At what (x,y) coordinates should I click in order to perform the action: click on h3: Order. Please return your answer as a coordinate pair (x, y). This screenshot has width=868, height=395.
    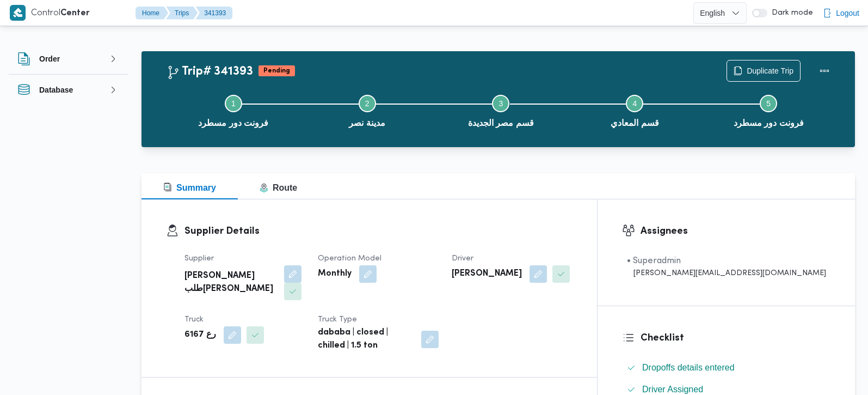
    Looking at the image, I should click on (49, 59).